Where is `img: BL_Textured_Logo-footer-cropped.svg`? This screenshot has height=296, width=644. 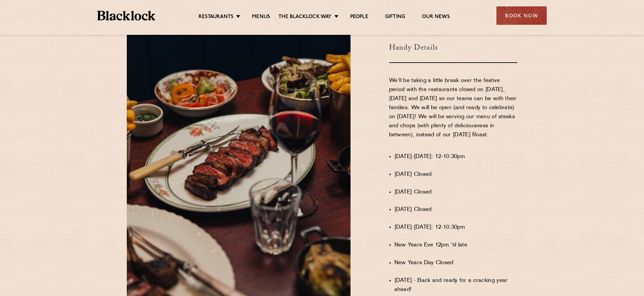 img: BL_Textured_Logo-footer-cropped.svg is located at coordinates (126, 16).